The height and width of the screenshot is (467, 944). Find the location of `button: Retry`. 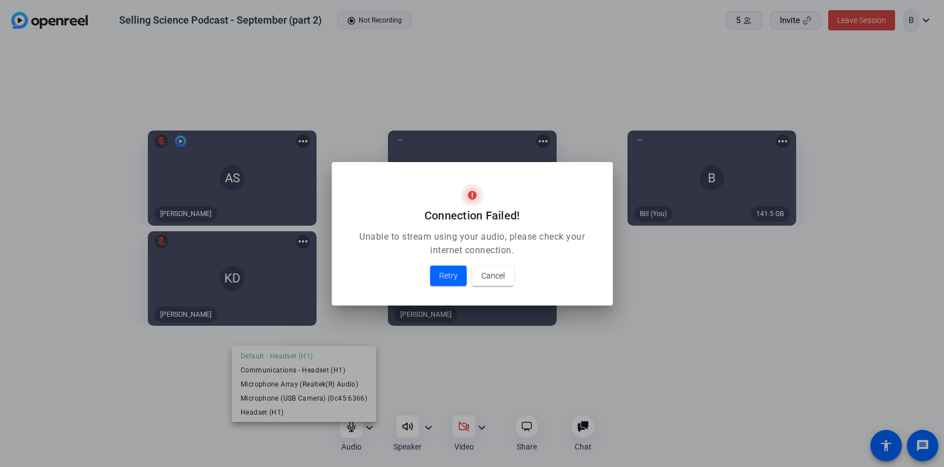

button: Retry is located at coordinates (448, 275).